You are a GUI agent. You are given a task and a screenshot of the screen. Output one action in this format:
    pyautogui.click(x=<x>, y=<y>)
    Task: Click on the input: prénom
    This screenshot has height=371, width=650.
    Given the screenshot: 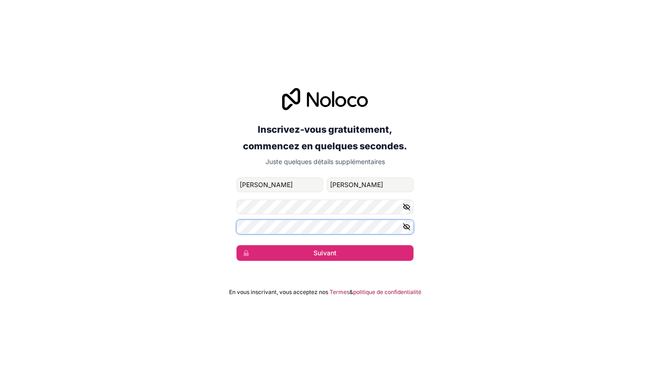 What is the action you would take?
    pyautogui.click(x=280, y=185)
    